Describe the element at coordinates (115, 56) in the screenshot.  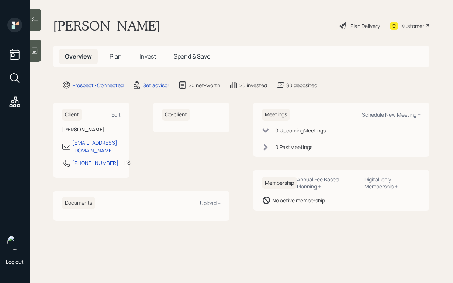
I see `span: Plan` at that location.